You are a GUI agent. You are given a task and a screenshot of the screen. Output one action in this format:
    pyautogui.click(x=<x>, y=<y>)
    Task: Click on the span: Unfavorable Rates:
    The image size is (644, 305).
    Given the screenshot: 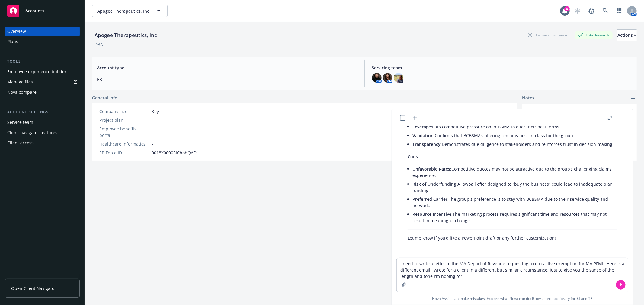 What is the action you would take?
    pyautogui.click(x=432, y=169)
    